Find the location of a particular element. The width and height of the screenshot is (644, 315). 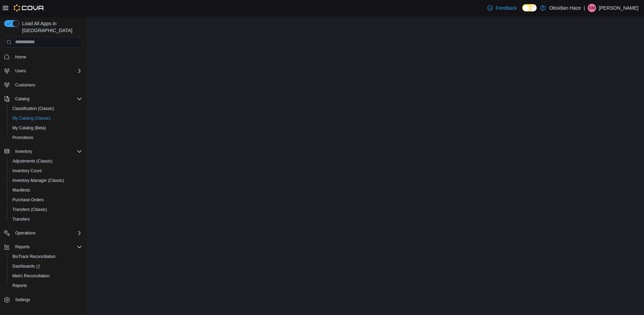

div: Soledad Muro is located at coordinates (592, 8).